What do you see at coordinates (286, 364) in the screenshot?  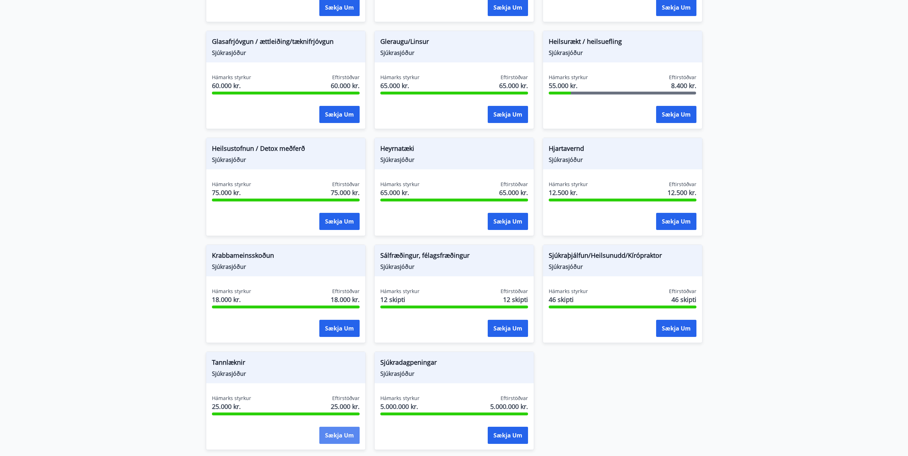 I see `span: Tannlæknir` at bounding box center [286, 364].